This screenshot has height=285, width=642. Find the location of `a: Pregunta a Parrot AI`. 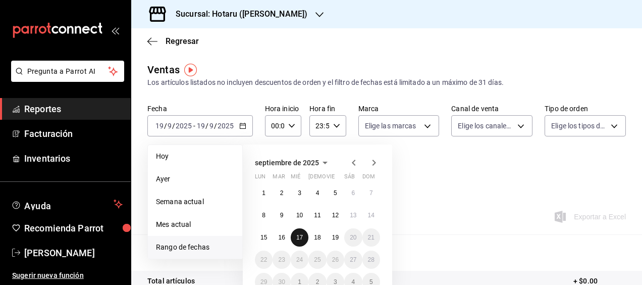

a: Pregunta a Parrot AI is located at coordinates (66, 78).